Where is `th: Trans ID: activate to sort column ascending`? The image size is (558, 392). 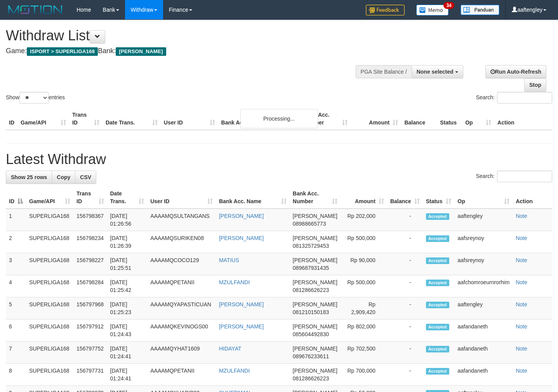
th: Trans ID: activate to sort column ascending is located at coordinates (90, 198).